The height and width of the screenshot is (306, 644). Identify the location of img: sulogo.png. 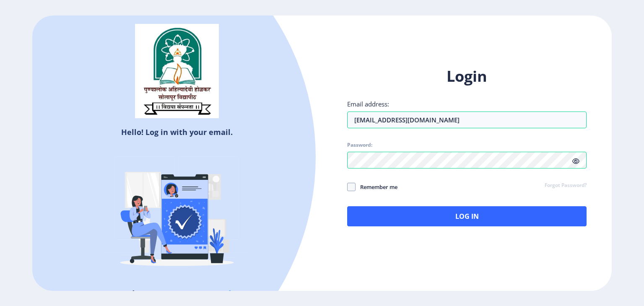
(177, 71).